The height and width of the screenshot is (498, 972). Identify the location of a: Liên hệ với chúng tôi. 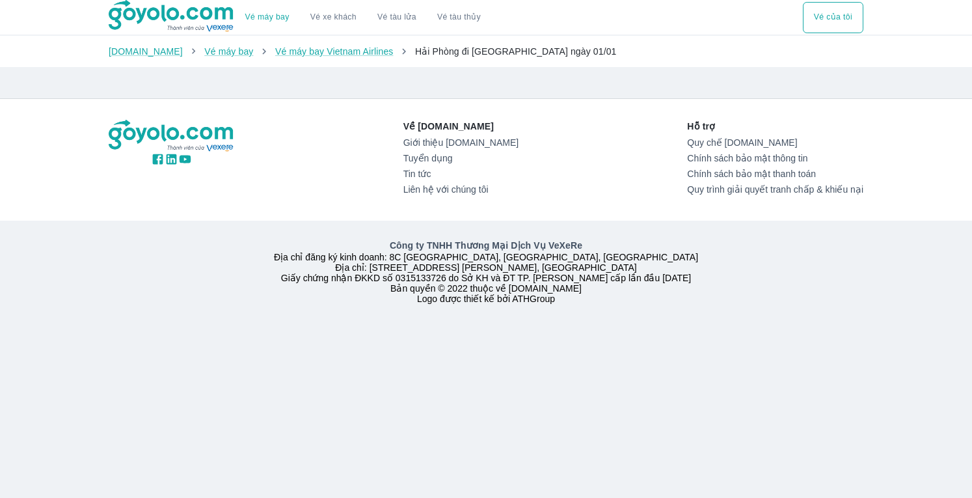
(461, 189).